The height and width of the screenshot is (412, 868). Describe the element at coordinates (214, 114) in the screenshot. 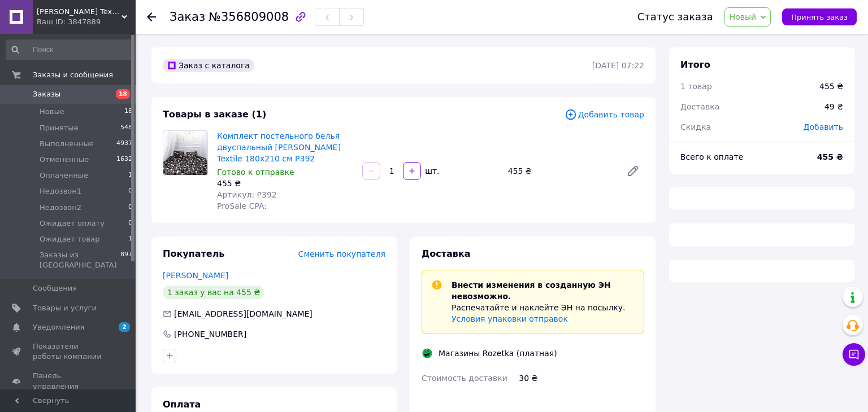

I see `span: Товары в заказе (1)` at that location.